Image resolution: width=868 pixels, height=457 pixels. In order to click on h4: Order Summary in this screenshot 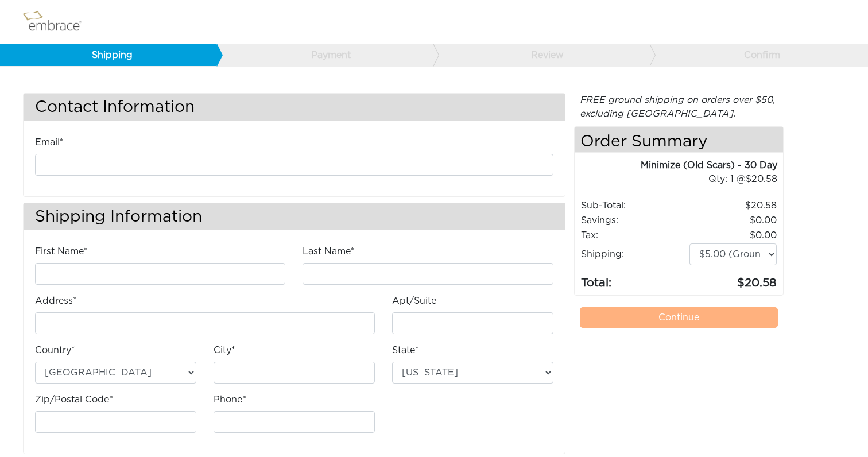, I will do `click(679, 140)`.